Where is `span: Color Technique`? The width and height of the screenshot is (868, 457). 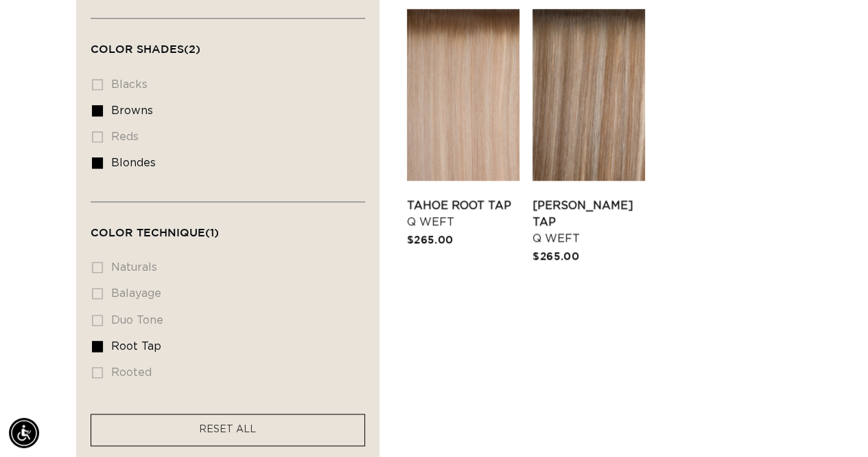 span: Color Technique is located at coordinates (154, 232).